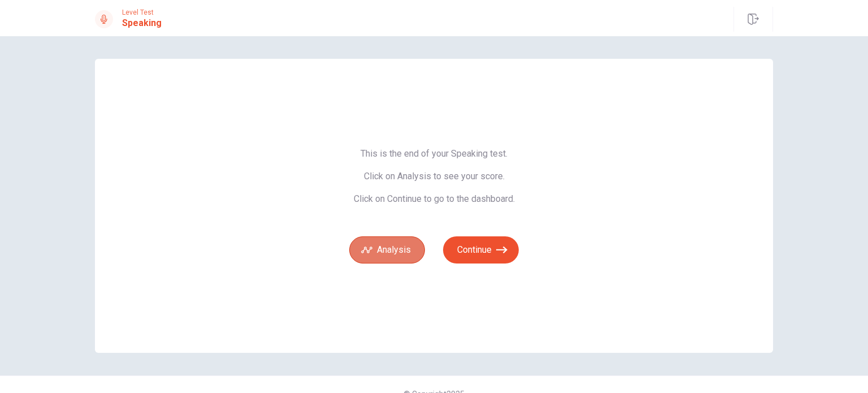 The height and width of the screenshot is (393, 868). What do you see at coordinates (142, 12) in the screenshot?
I see `span: Level Test` at bounding box center [142, 12].